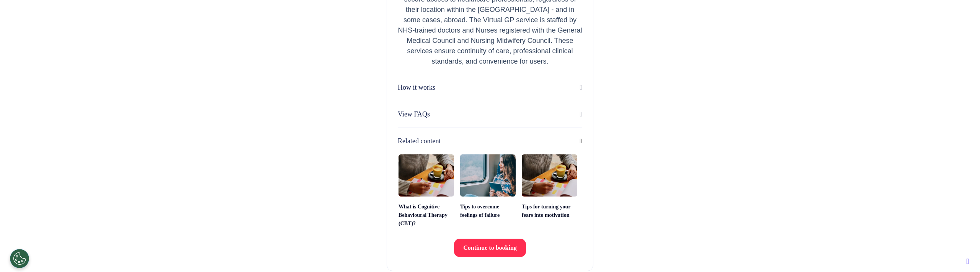 This screenshot has width=980, height=272. What do you see at coordinates (490, 247) in the screenshot?
I see `button: Continue to booking` at bounding box center [490, 247].